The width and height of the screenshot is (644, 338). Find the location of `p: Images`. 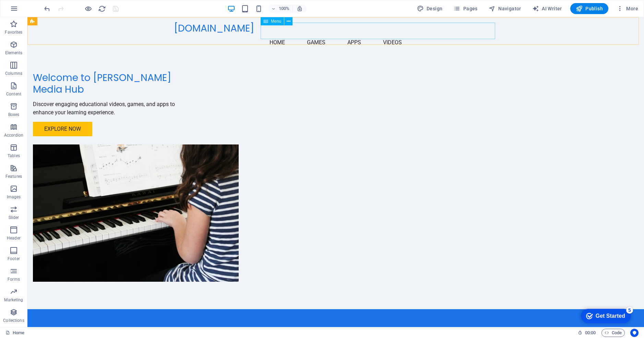

p: Images is located at coordinates (14, 197).